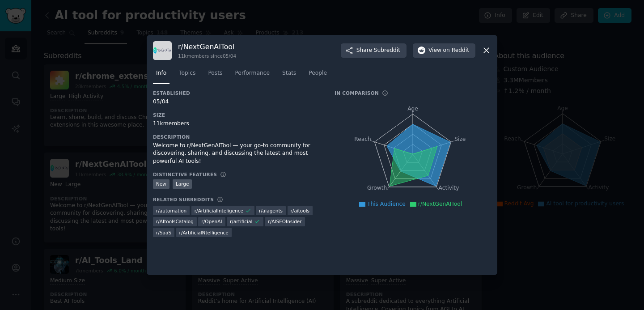  What do you see at coordinates (171, 211) in the screenshot?
I see `span: r/ automation` at bounding box center [171, 211].